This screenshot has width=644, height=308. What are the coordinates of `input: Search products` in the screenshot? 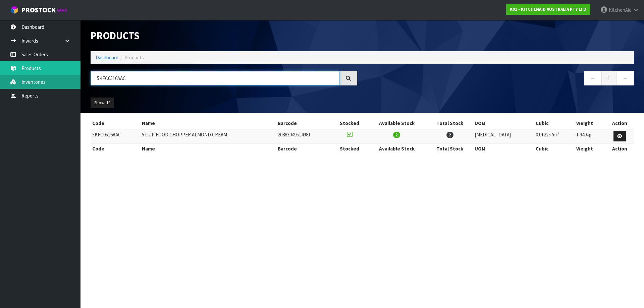 It's located at (215, 78).